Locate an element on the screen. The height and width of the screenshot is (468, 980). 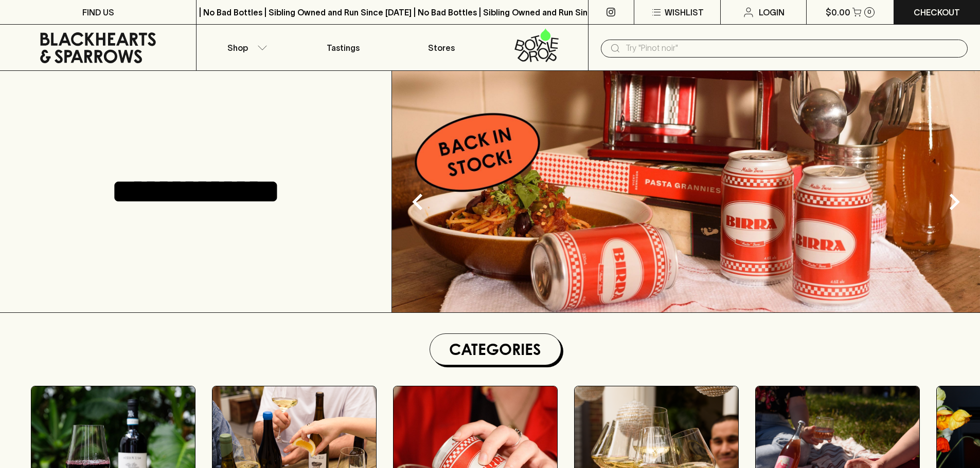
h1: Categories is located at coordinates (495, 349).